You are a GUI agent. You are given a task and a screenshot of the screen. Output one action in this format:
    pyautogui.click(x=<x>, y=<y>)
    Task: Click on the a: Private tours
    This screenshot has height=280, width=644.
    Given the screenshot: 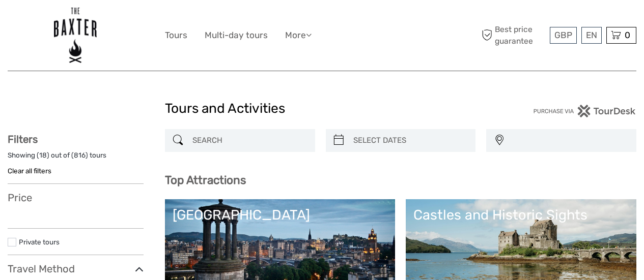 What is the action you would take?
    pyautogui.click(x=40, y=242)
    